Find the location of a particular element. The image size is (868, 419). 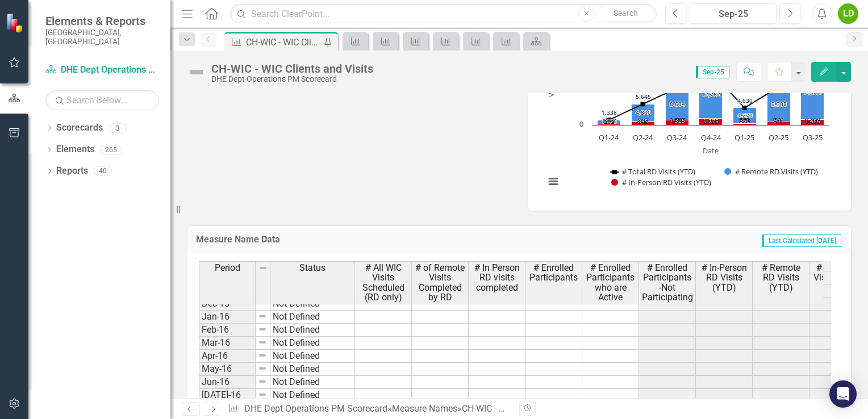

text: Date is located at coordinates (710, 151).